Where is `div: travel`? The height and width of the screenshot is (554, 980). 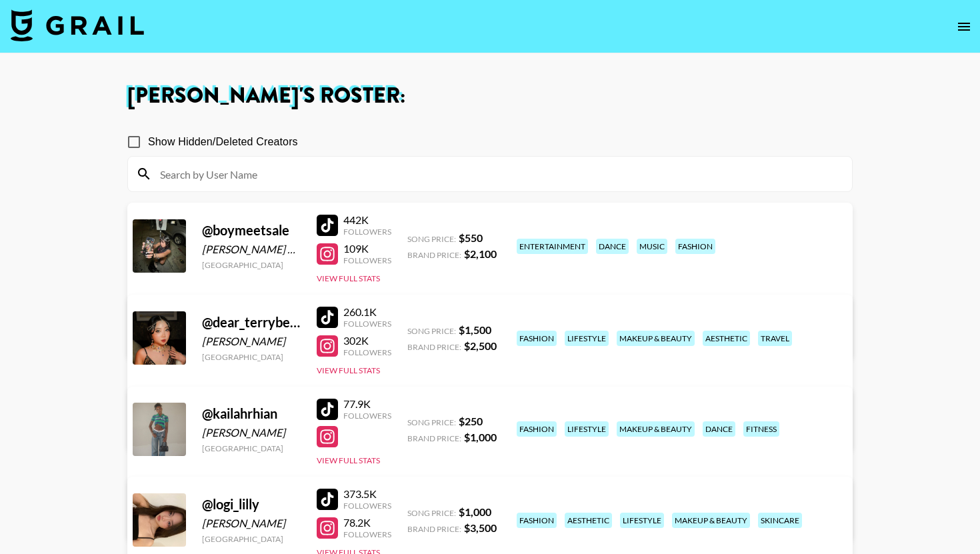
div: travel is located at coordinates (774, 338).